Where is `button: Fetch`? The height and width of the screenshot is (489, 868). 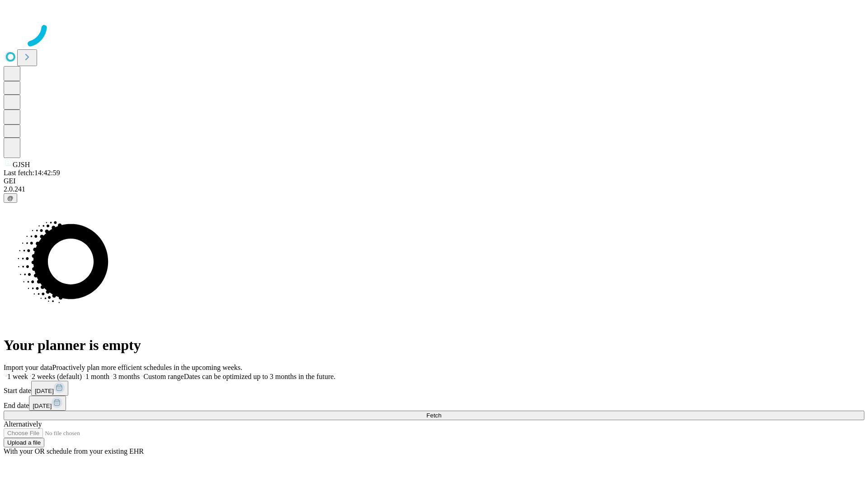
button: Fetch is located at coordinates (434, 415).